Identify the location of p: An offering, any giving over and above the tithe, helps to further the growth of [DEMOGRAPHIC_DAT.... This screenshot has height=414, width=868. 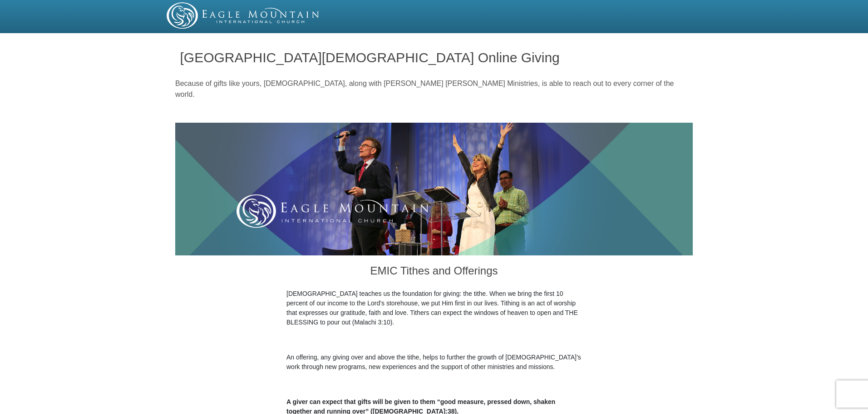
(434, 362).